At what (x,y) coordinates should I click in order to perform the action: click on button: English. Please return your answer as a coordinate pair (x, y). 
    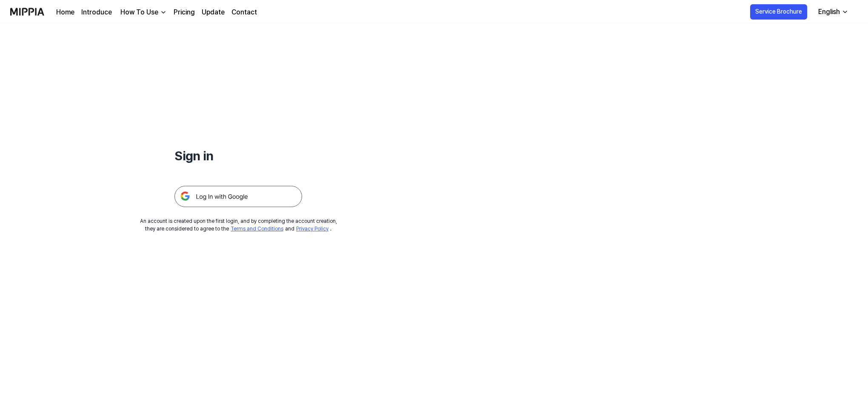
    Looking at the image, I should click on (832, 12).